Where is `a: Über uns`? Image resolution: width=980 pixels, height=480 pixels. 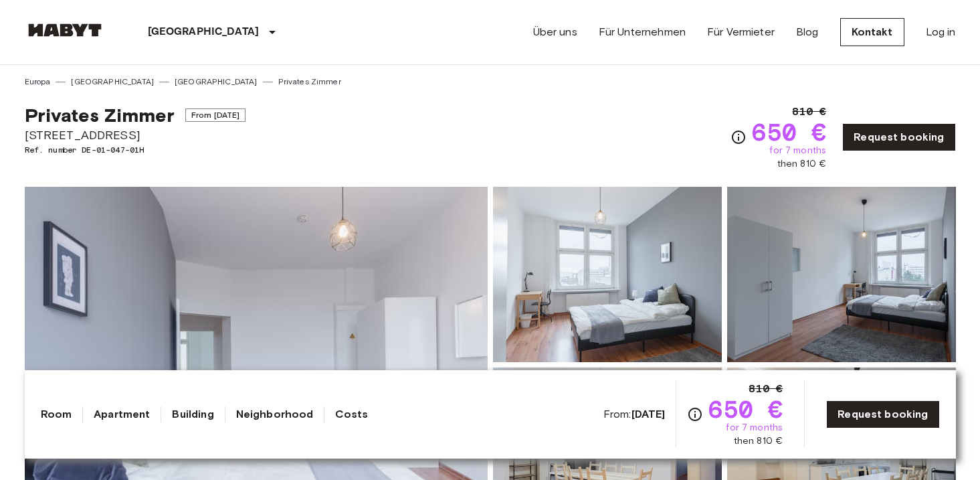 a: Über uns is located at coordinates (555, 32).